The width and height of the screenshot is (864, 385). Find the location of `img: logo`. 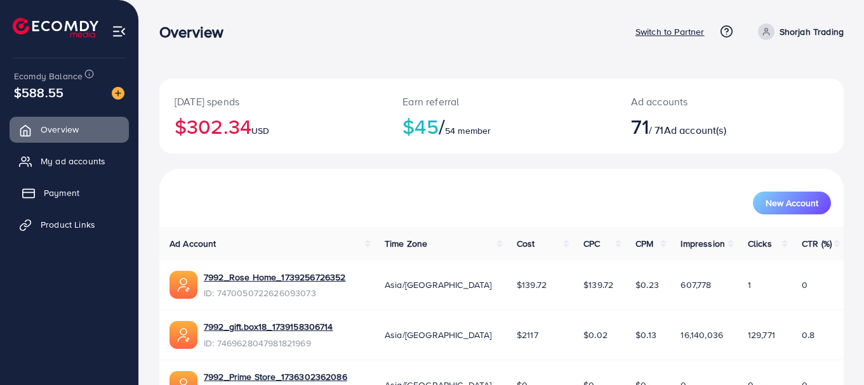

img: logo is located at coordinates (55, 27).